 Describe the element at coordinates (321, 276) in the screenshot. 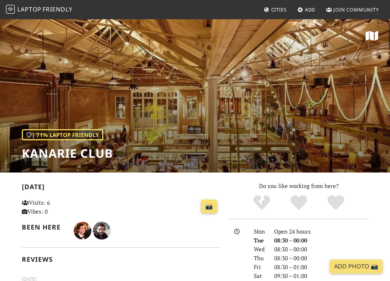

I see `div: 09:30 – 01:00` at that location.